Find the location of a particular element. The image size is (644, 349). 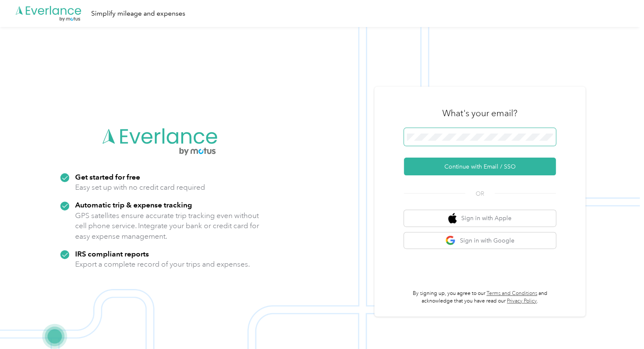

span: OR is located at coordinates (480, 193).